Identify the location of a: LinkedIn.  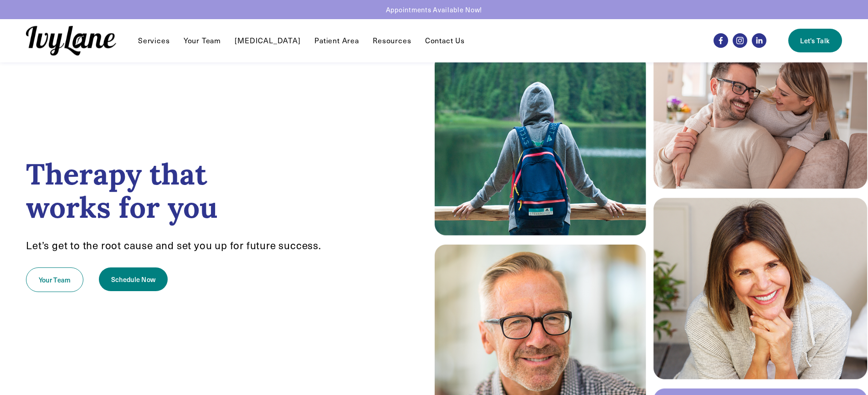
(759, 41).